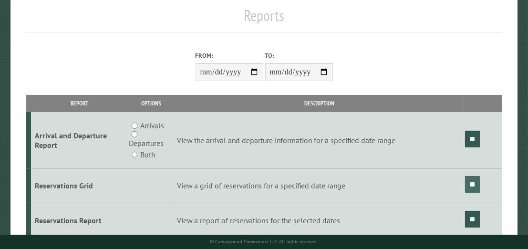 Image resolution: width=528 pixels, height=249 pixels. I want to click on label: Arrivals, so click(152, 126).